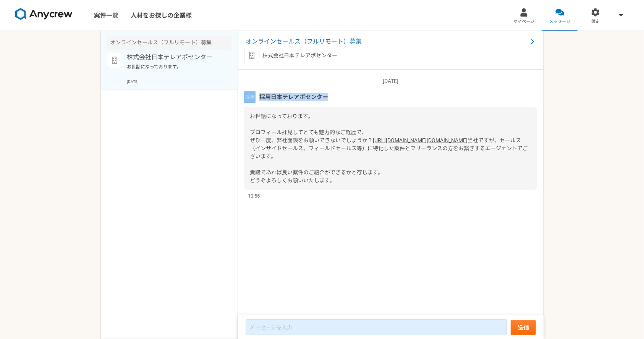 This screenshot has height=339, width=644. I want to click on span: メッセージ, so click(559, 22).